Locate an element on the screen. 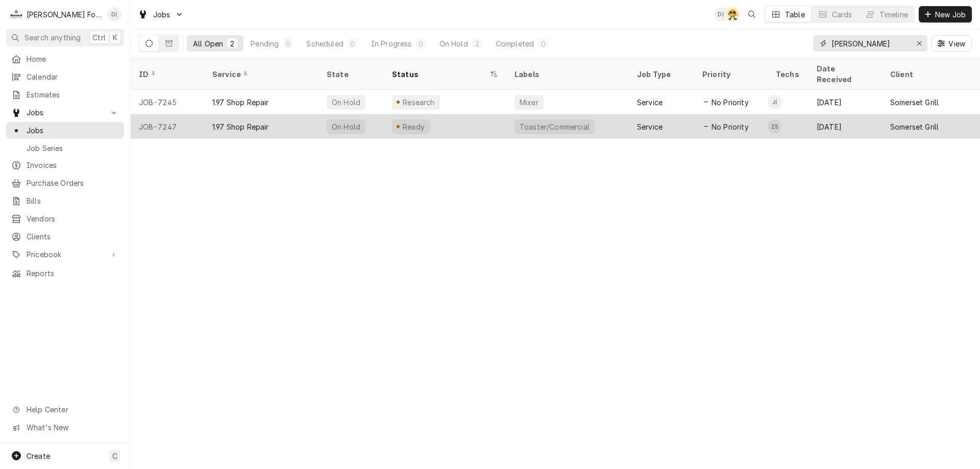 This screenshot has width=980, height=469. a: Purchase Orders is located at coordinates (65, 183).